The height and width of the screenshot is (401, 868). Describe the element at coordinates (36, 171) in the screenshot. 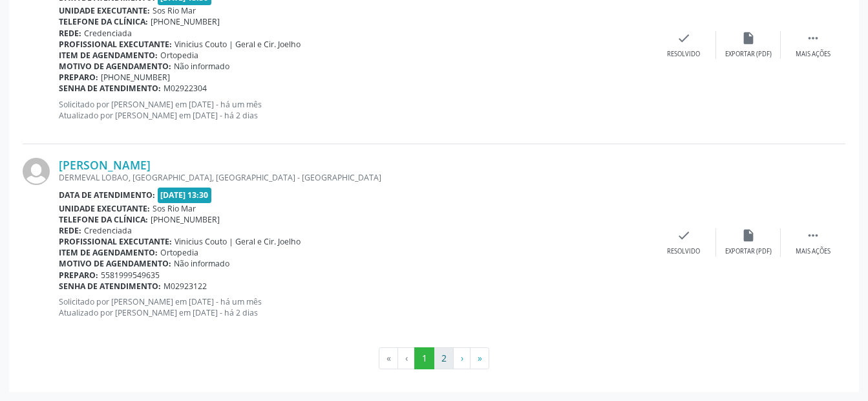

I see `img: img` at that location.